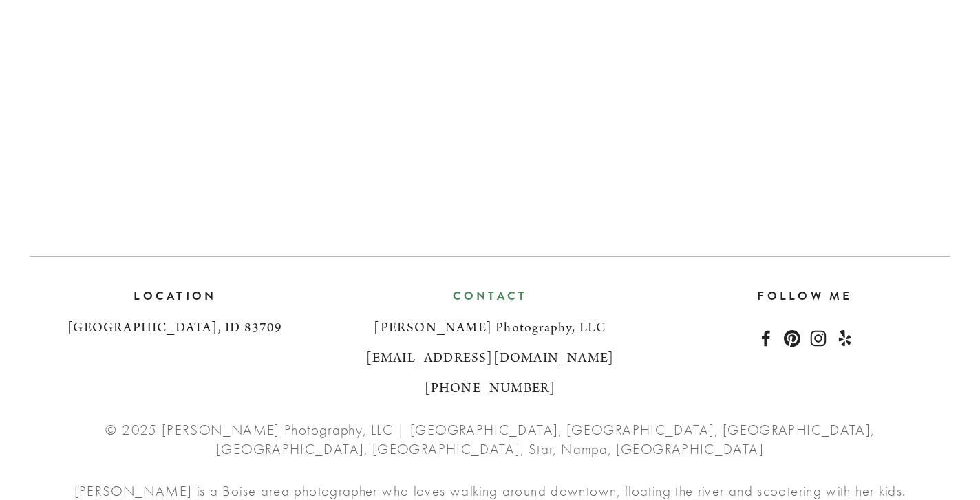  What do you see at coordinates (844, 339) in the screenshot?
I see `a: Yelp` at bounding box center [844, 339].